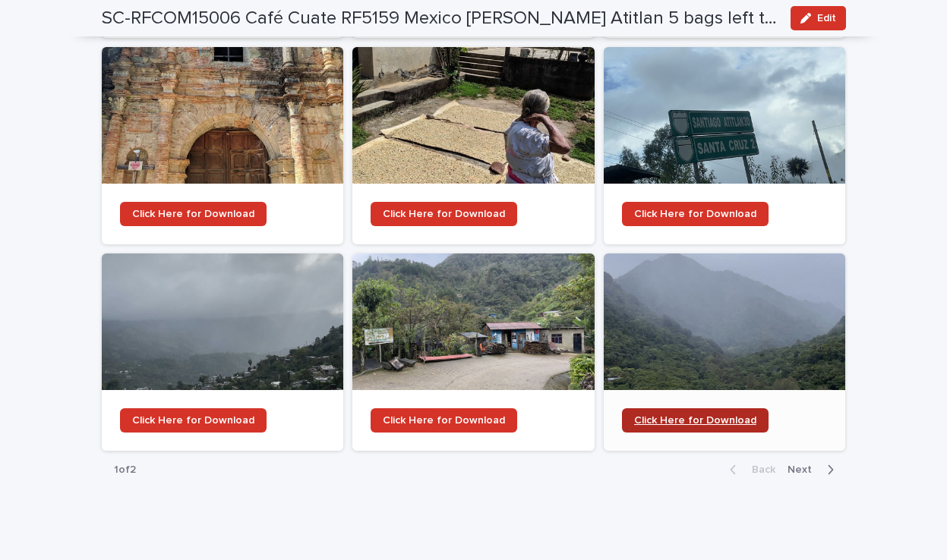 This screenshot has height=560, width=947. Describe the element at coordinates (818, 18) in the screenshot. I see `button: Edit` at that location.